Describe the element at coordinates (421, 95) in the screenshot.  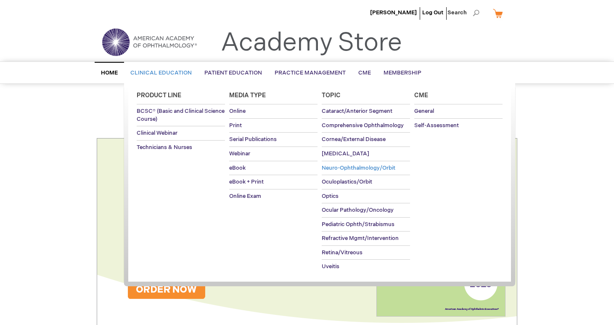
I see `span: Cme` at that location.